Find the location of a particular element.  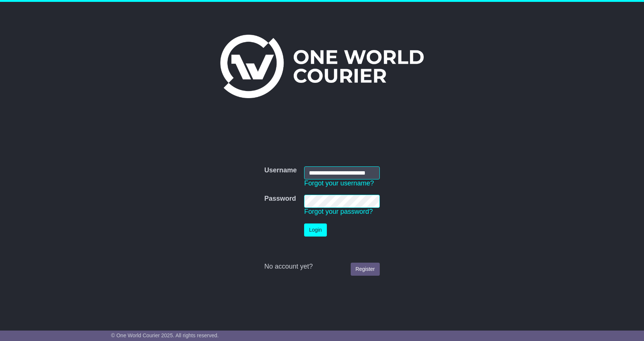

a: Register is located at coordinates (365, 269).